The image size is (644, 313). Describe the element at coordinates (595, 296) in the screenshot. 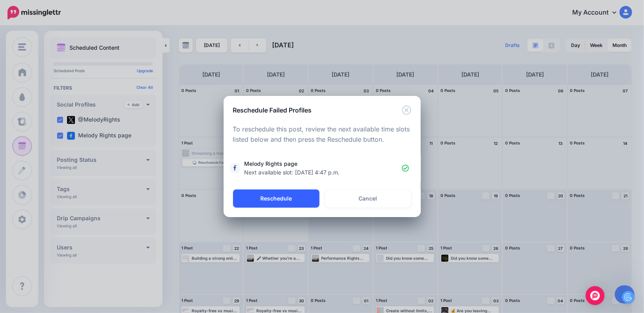

I see `div: Open Intercom Messenger` at that location.